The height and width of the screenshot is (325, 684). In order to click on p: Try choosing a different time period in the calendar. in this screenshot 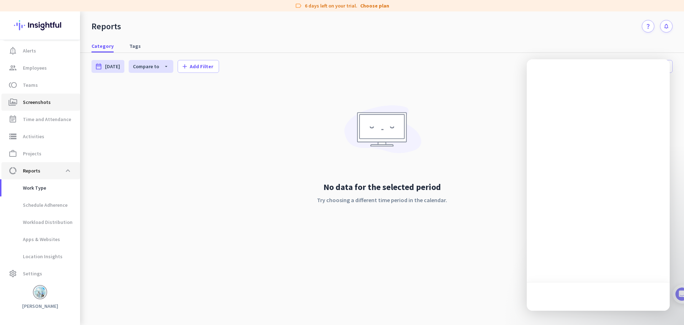, I will do `click(382, 200)`.